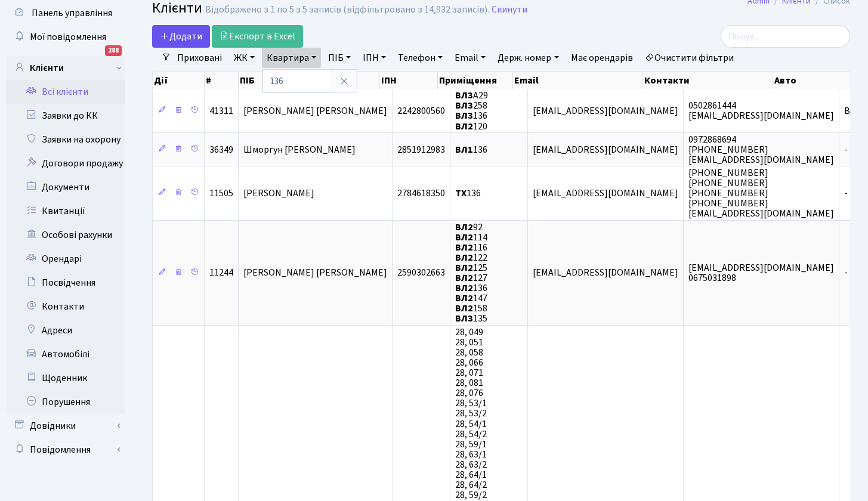  What do you see at coordinates (309, 81) in the screenshot?
I see `th: ПІБ` at bounding box center [309, 81].